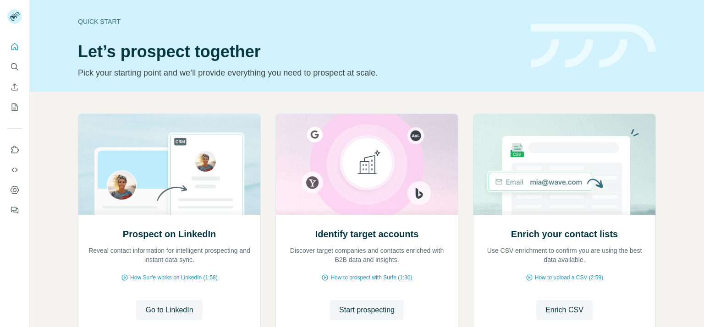 The image size is (704, 327). Describe the element at coordinates (367, 310) in the screenshot. I see `span: Start prospecting` at that location.